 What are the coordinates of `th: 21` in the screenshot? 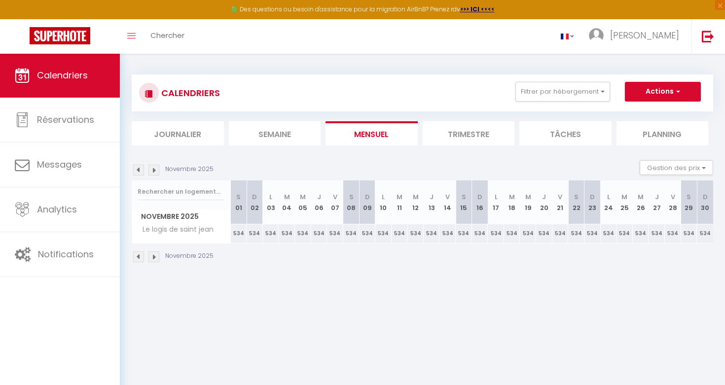 It's located at (561, 202).